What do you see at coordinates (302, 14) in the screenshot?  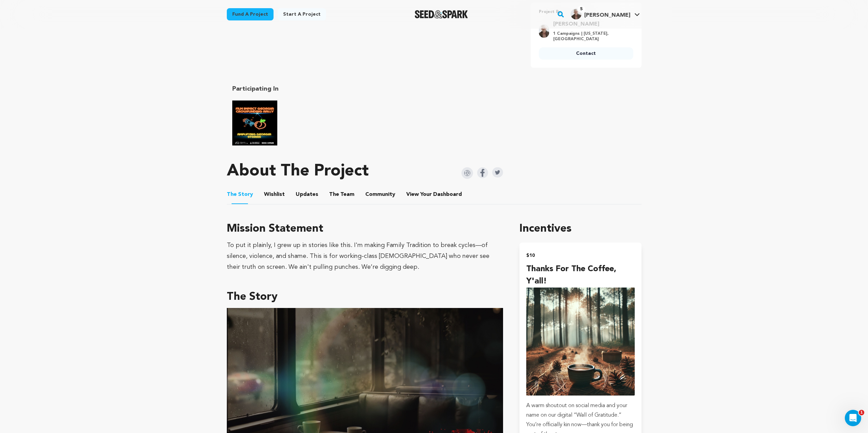 I see `a: Start a project` at bounding box center [302, 14].